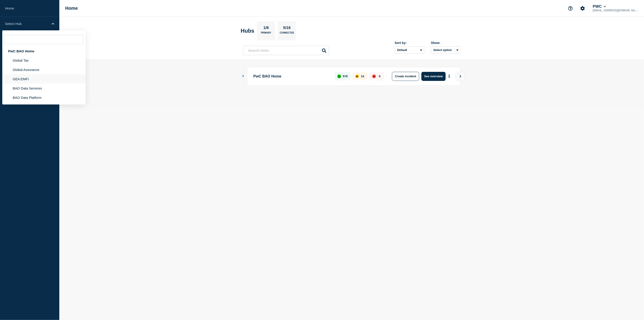  What do you see at coordinates (292, 76) in the screenshot?
I see `p: PwC BAO Home` at bounding box center [292, 76].